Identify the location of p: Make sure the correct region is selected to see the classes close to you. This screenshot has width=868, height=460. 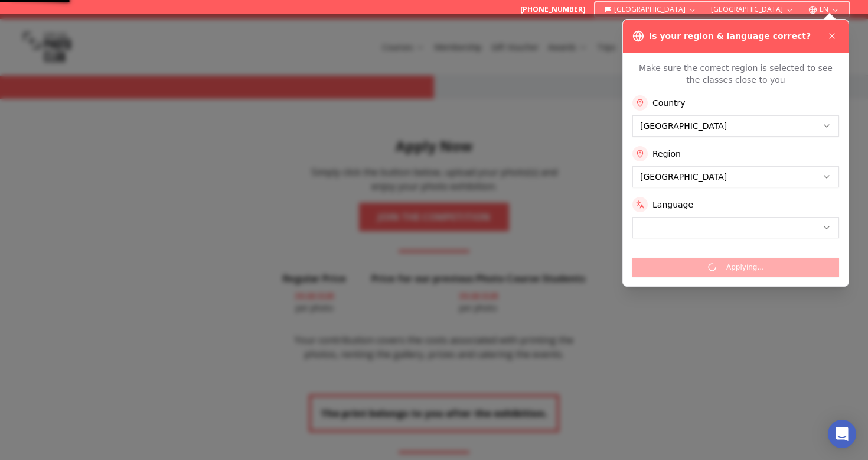
(736, 74).